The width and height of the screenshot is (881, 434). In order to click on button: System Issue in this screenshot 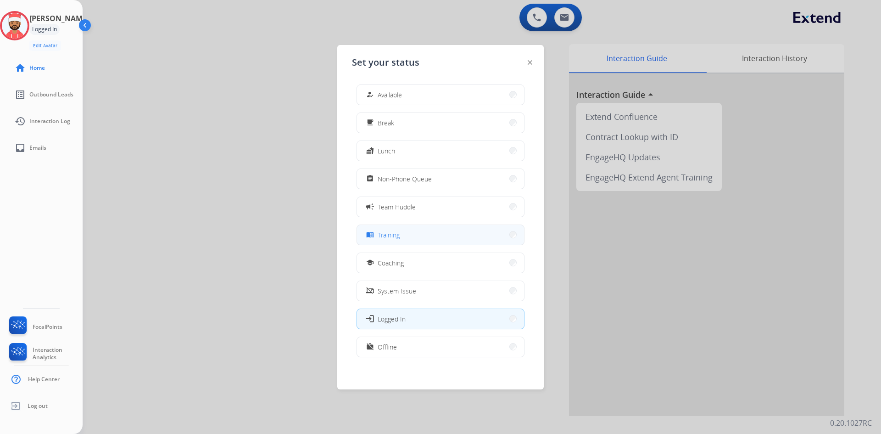, I will do `click(440, 290)`.